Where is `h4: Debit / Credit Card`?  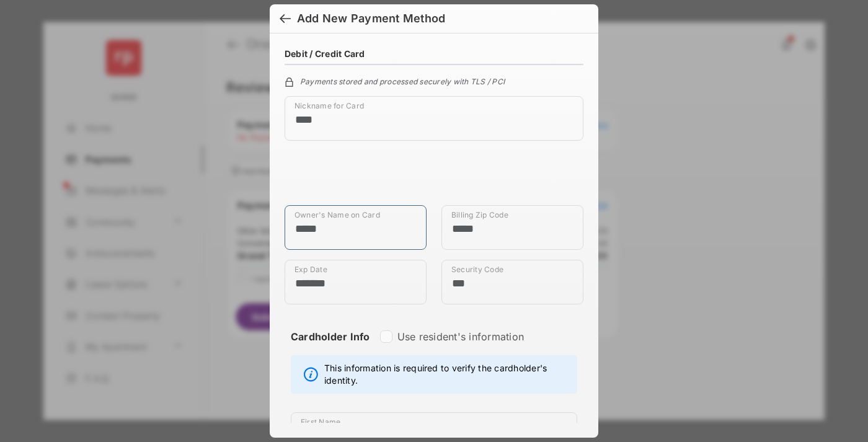
h4: Debit / Credit Card is located at coordinates (325, 54).